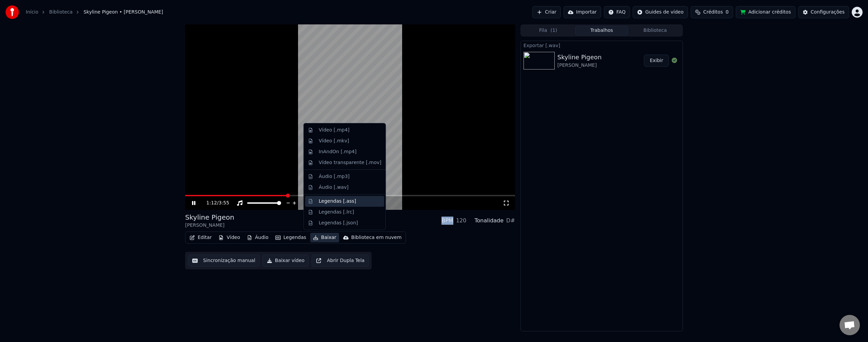  What do you see at coordinates (336, 212) in the screenshot?
I see `div: Legendas [.lrc]` at bounding box center [336, 212].